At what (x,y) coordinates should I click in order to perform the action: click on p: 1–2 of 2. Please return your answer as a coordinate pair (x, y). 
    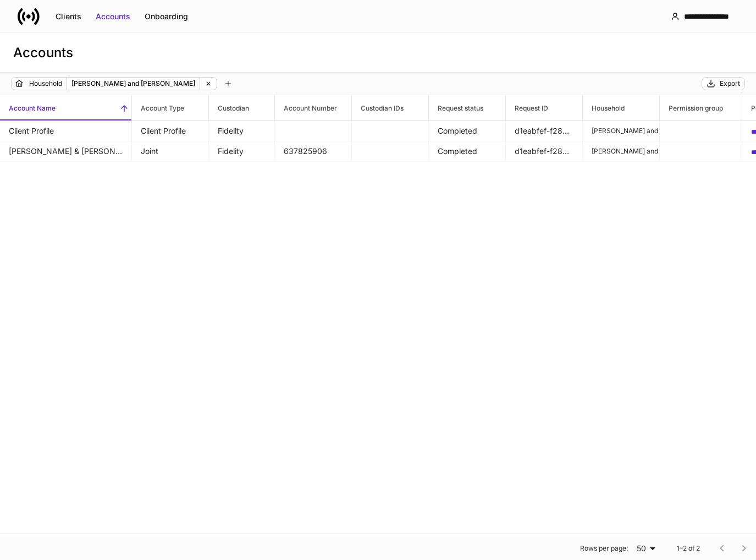
    Looking at the image, I should click on (689, 549).